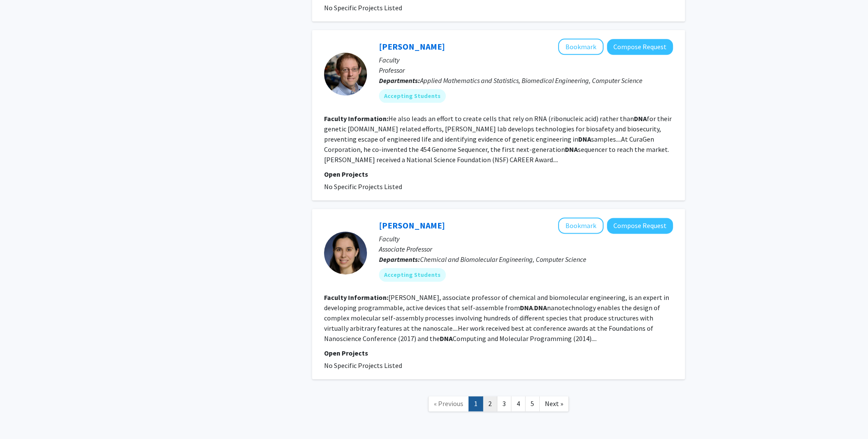 Image resolution: width=868 pixels, height=439 pixels. What do you see at coordinates (448, 404) in the screenshot?
I see `span: « Previous` at bounding box center [448, 404].